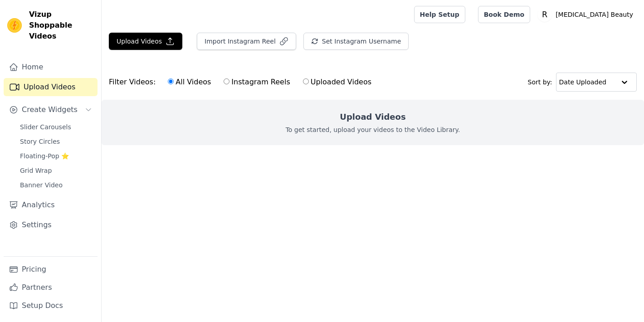 The height and width of the screenshot is (322, 644). What do you see at coordinates (170, 81) in the screenshot?
I see `input: All Videos` at bounding box center [170, 81].